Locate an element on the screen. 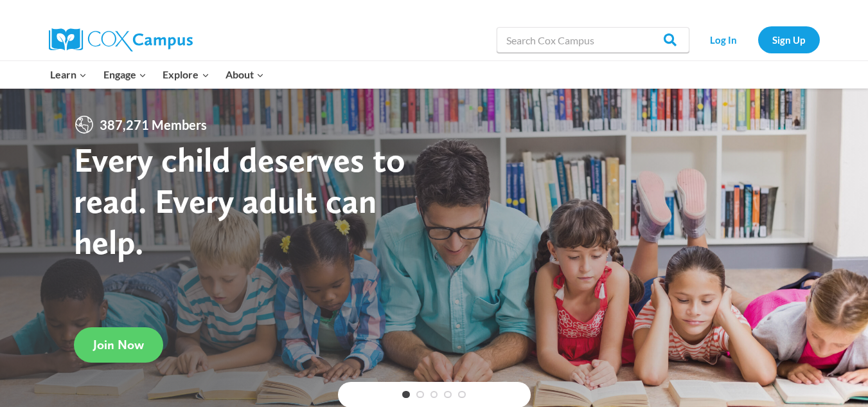  span: Explore is located at coordinates (185, 75).